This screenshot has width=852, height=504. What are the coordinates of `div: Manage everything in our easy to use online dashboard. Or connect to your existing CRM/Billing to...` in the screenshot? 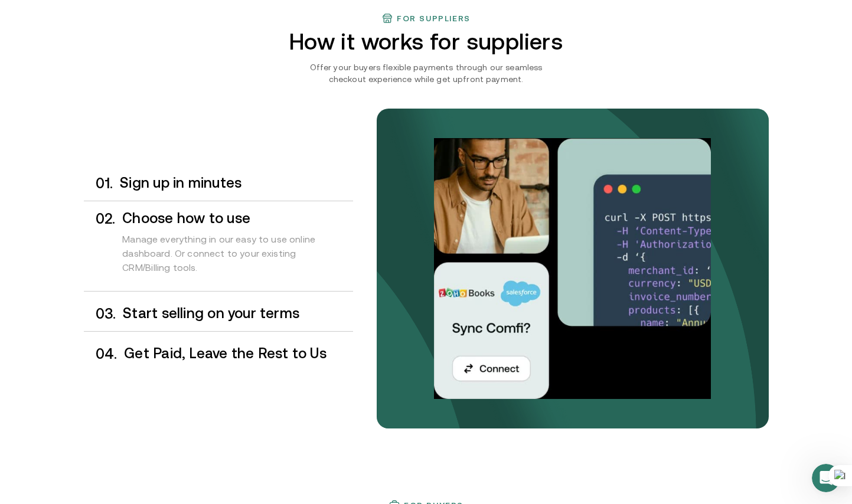 It's located at (238, 256).